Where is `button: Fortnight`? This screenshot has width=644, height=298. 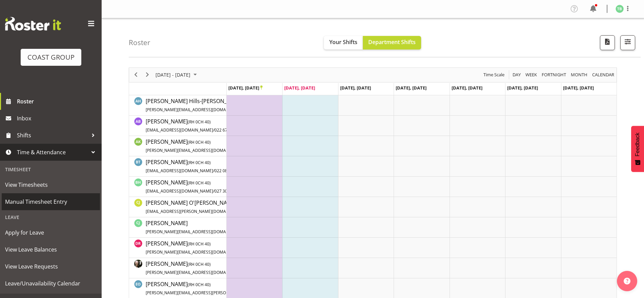 button: Fortnight is located at coordinates (554, 75).